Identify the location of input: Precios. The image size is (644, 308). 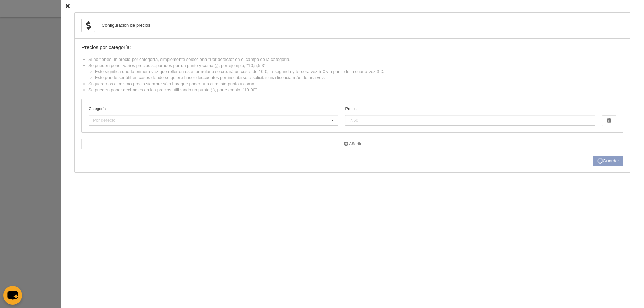
(470, 120).